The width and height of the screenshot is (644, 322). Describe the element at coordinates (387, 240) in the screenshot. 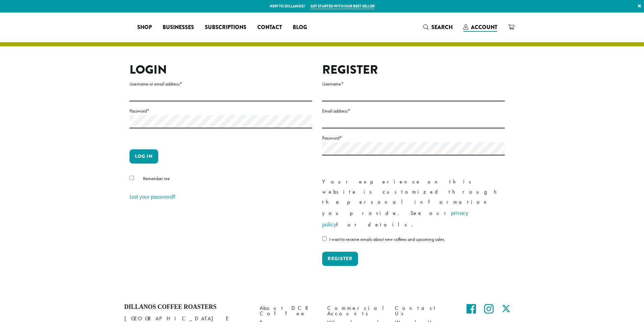

I see `span: I want to receive emails about new coffees and upcoming sales.` at that location.